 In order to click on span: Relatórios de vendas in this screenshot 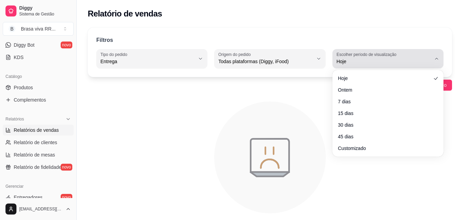, I will do `click(36, 130)`.